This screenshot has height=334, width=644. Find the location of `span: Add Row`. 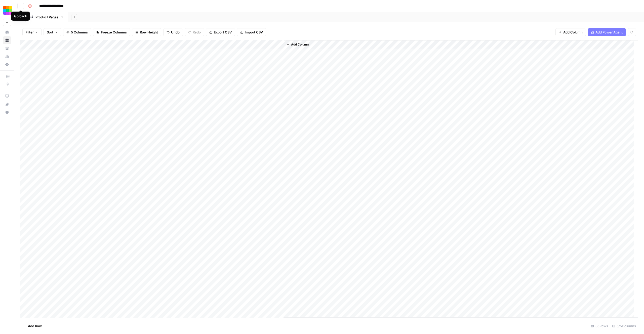

span: Add Row is located at coordinates (35, 326).